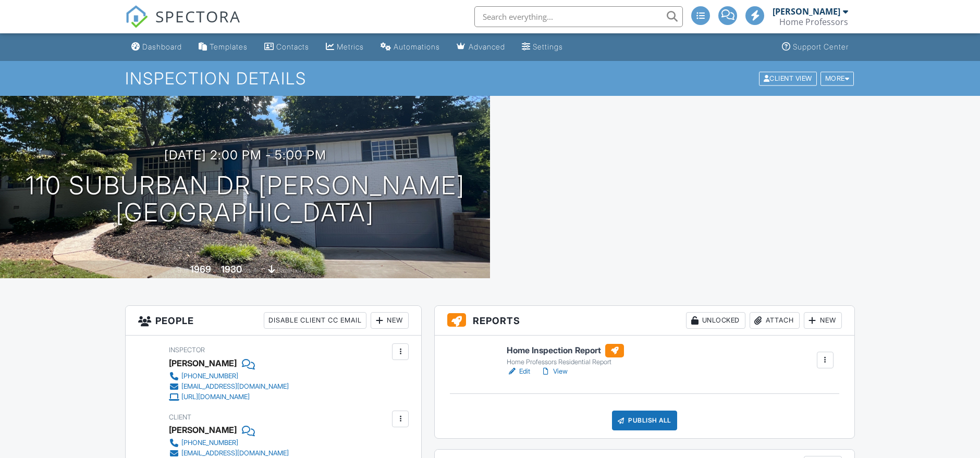 The image size is (980, 458). Describe the element at coordinates (162, 46) in the screenshot. I see `div: Dashboard` at that location.